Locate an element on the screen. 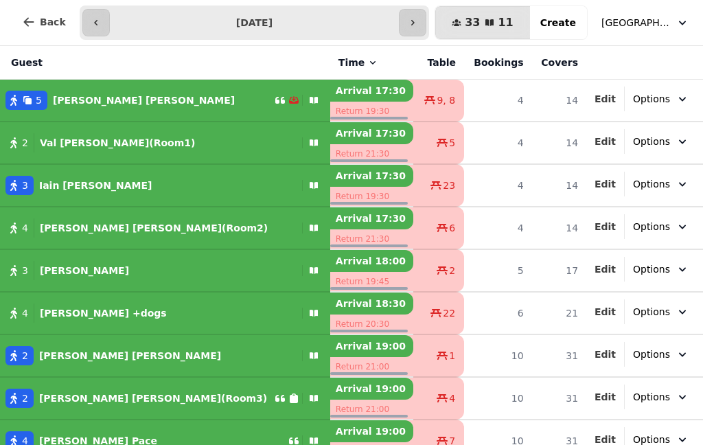  p: Return 20:30 is located at coordinates (372, 324).